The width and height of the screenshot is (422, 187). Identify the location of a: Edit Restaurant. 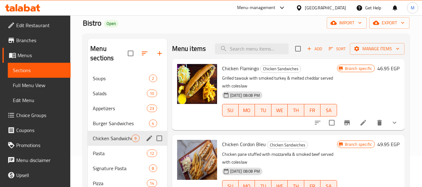
(37, 25).